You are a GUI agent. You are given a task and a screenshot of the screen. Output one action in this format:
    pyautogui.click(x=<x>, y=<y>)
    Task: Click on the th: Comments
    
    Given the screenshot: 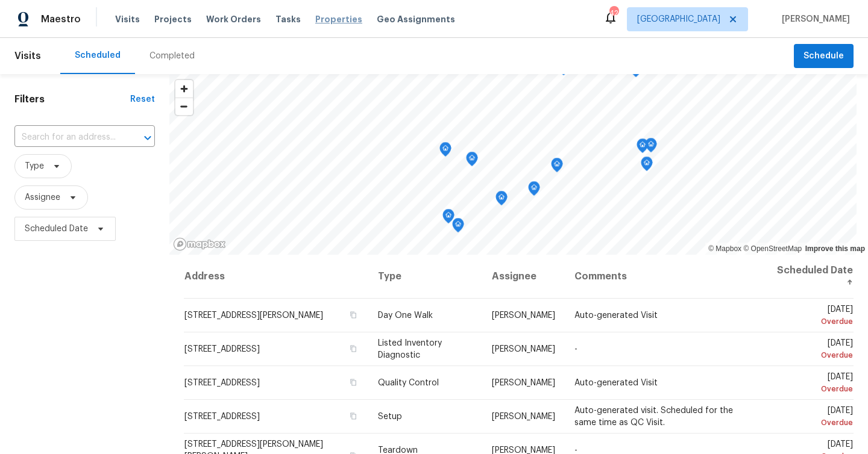 What is the action you would take?
    pyautogui.click(x=665, y=276)
    